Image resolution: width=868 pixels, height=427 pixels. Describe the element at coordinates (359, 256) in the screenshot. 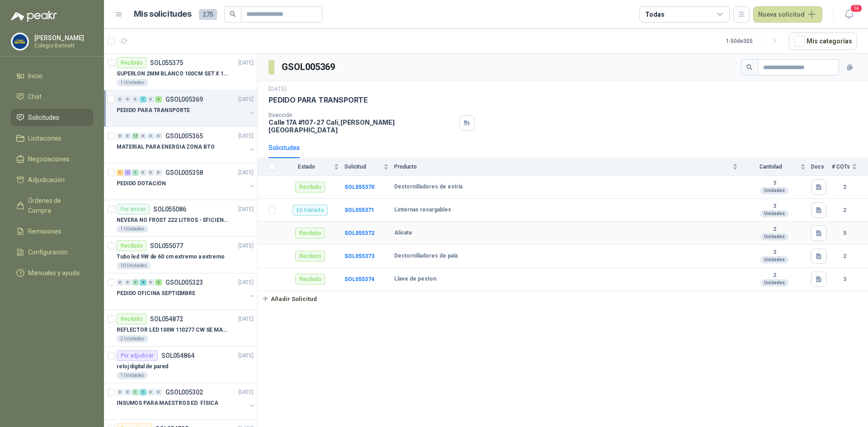

I see `b: SOL055373` at that location.